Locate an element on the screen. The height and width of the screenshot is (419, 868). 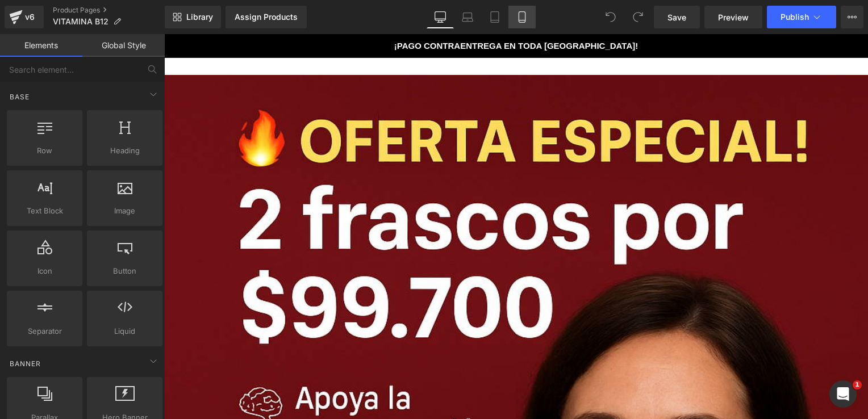
span: Preview is located at coordinates (733, 17).